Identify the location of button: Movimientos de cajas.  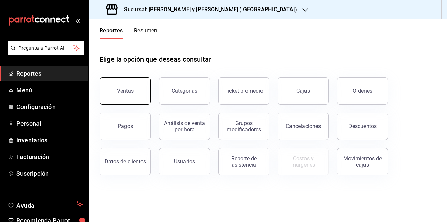
(362, 162).